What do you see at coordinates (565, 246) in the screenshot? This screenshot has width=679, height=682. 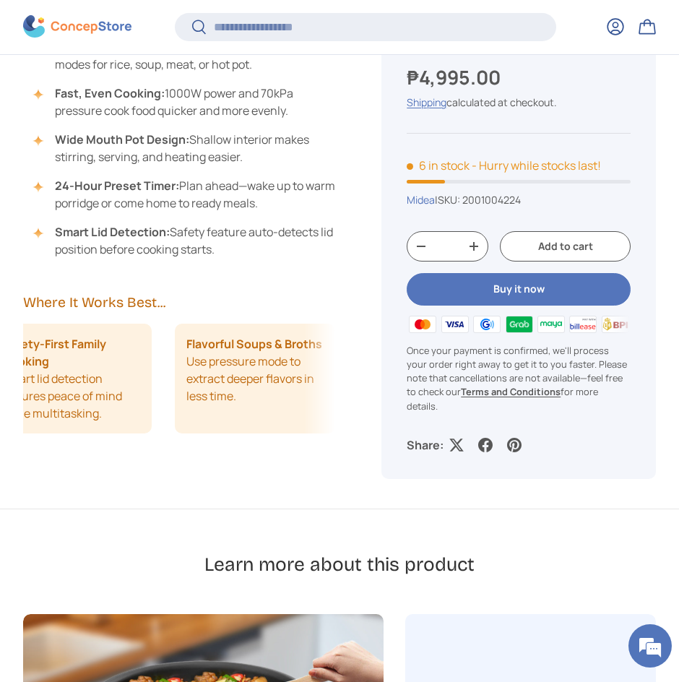 I see `button: Add to cart` at bounding box center [565, 246].